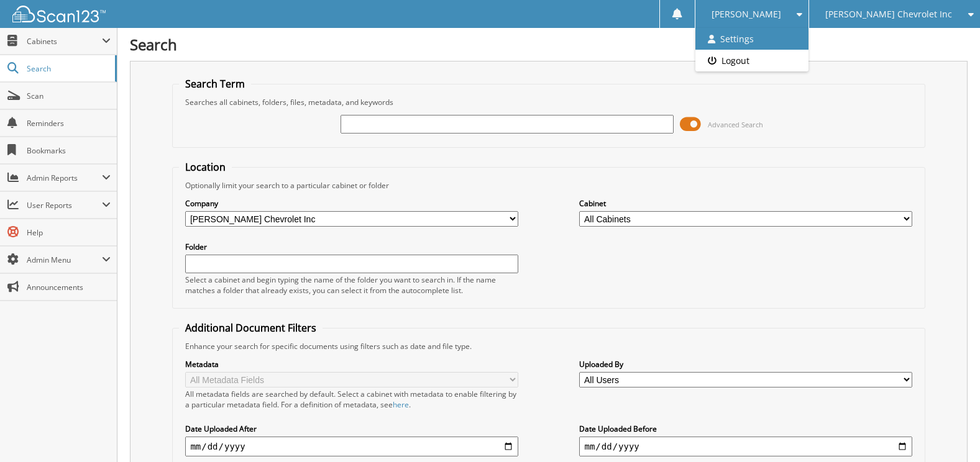 The height and width of the screenshot is (462, 980). Describe the element at coordinates (753, 38) in the screenshot. I see `a: Settings` at that location.